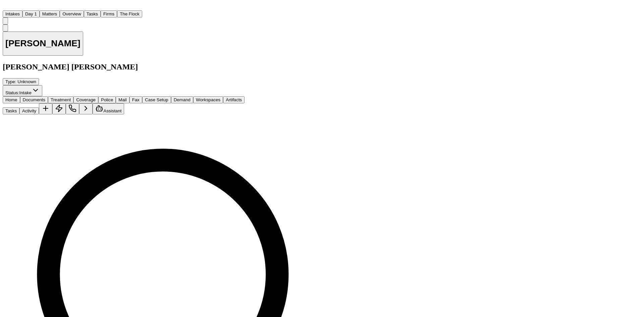 The image size is (644, 317). I want to click on button: Activity, so click(29, 111).